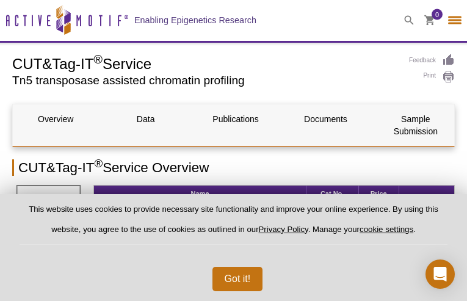 This screenshot has height=301, width=467. What do you see at coordinates (48, 217) in the screenshot?
I see `img: CUT&Tag Service` at bounding box center [48, 217].